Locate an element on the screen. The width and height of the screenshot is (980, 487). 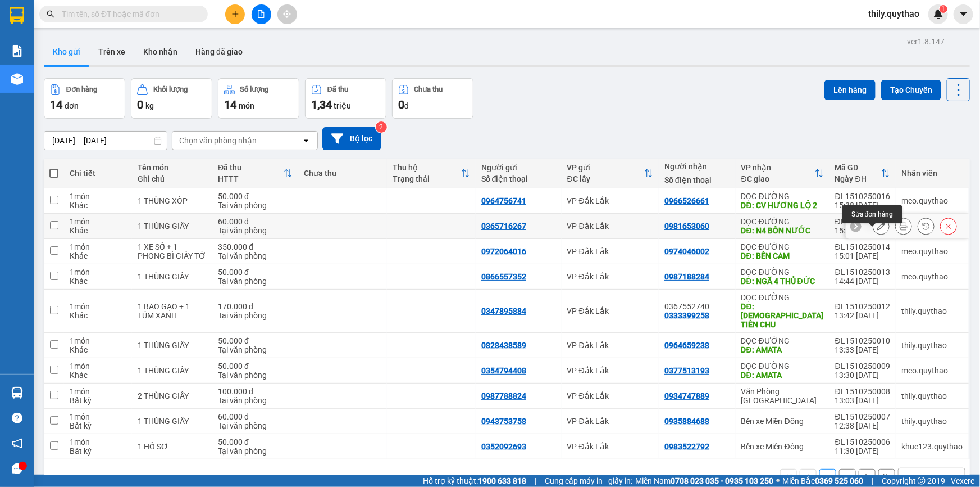
span: đ is located at coordinates (407, 106).